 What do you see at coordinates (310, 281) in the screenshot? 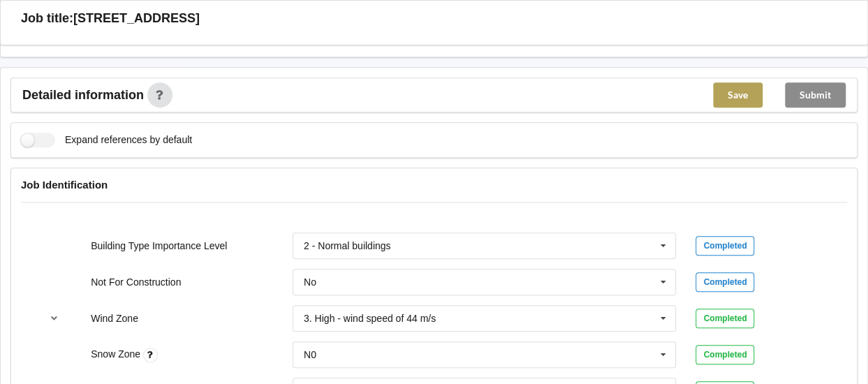
I see `div: No` at bounding box center [310, 281].